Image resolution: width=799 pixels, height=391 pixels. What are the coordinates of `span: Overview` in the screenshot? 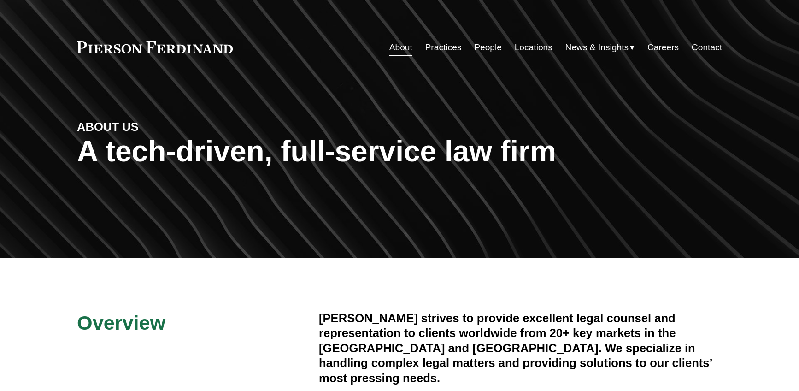 It's located at (121, 323).